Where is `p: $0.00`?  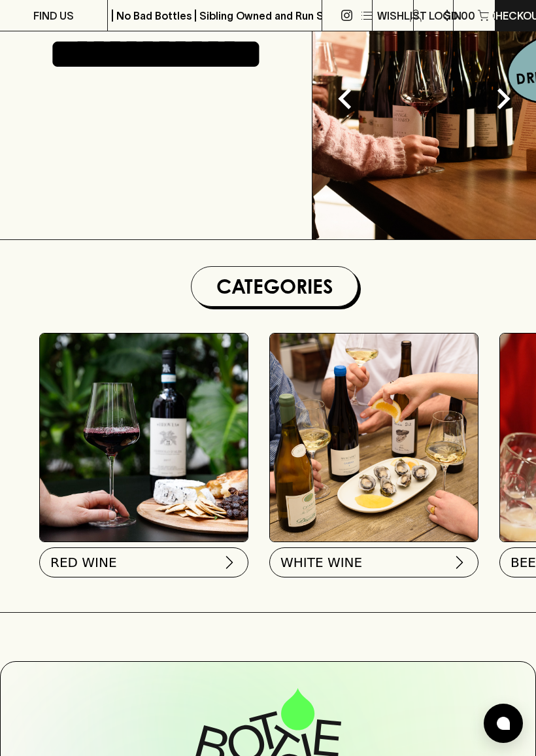
p: $0.00 is located at coordinates (459, 16).